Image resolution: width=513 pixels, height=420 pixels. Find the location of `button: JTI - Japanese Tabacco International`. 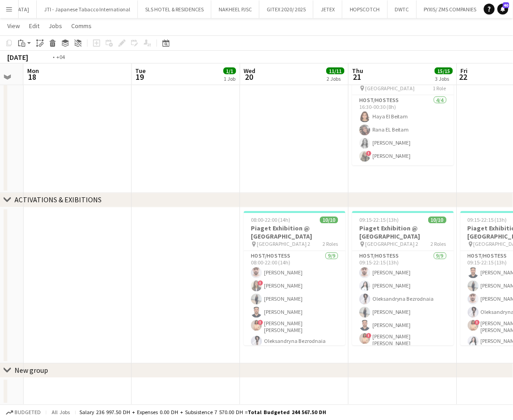

button: JTI - Japanese Tabacco International is located at coordinates (87, 9).